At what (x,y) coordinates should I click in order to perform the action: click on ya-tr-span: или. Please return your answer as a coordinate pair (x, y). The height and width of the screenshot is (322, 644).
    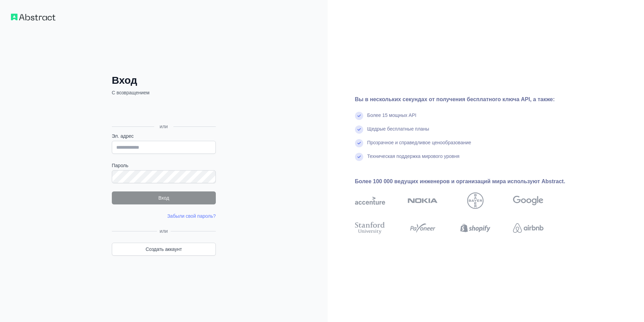
    Looking at the image, I should click on (164, 126).